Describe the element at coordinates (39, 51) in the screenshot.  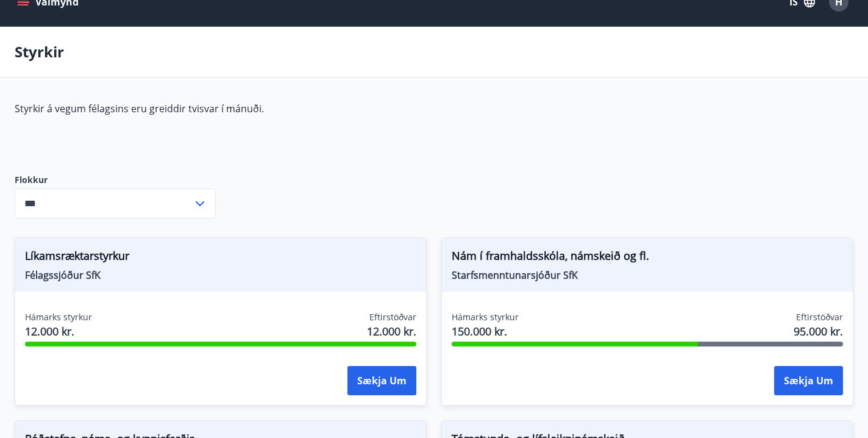
I see `p: Styrkir` at that location.